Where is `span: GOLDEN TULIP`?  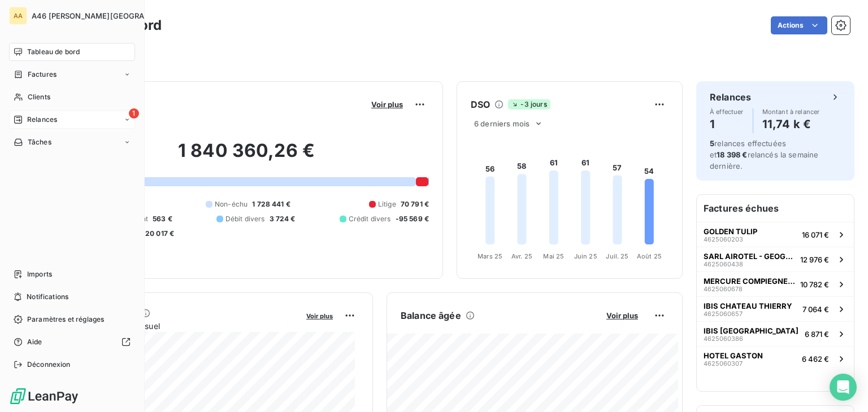
span: GOLDEN TULIP is located at coordinates (730, 231).